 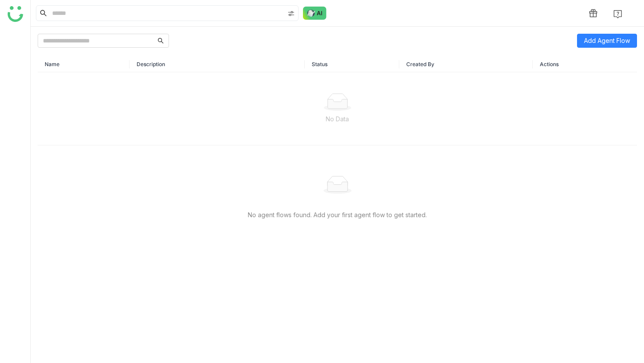 I want to click on span: Add Agent Flow, so click(x=606, y=40).